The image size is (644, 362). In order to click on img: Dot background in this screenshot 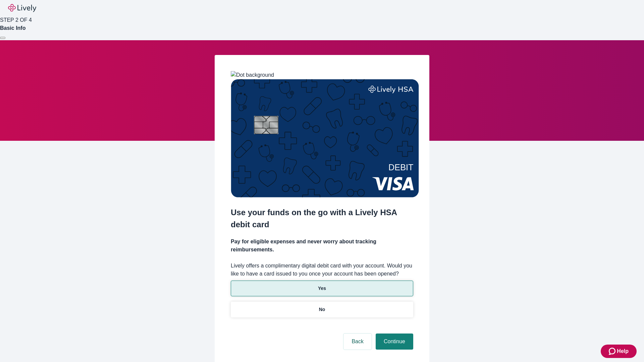, I will do `click(253, 75)`.